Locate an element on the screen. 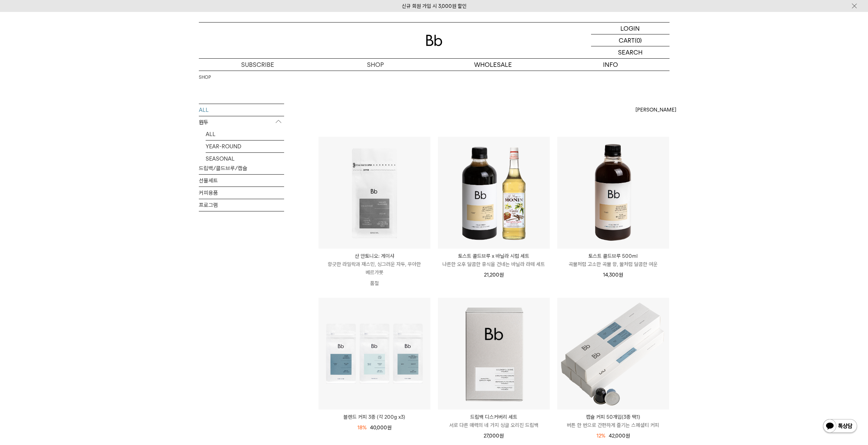  a: 드립백 디스커버리 세트 is located at coordinates (494, 354).